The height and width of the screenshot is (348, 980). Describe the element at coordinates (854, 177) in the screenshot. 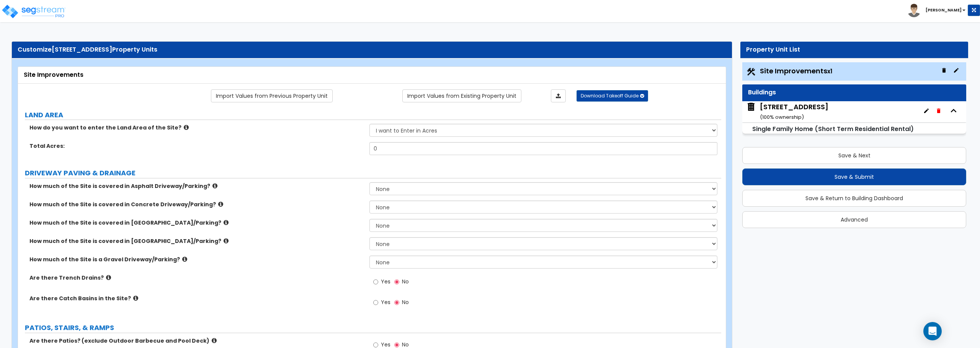

I see `button: Save & Submit` at that location.